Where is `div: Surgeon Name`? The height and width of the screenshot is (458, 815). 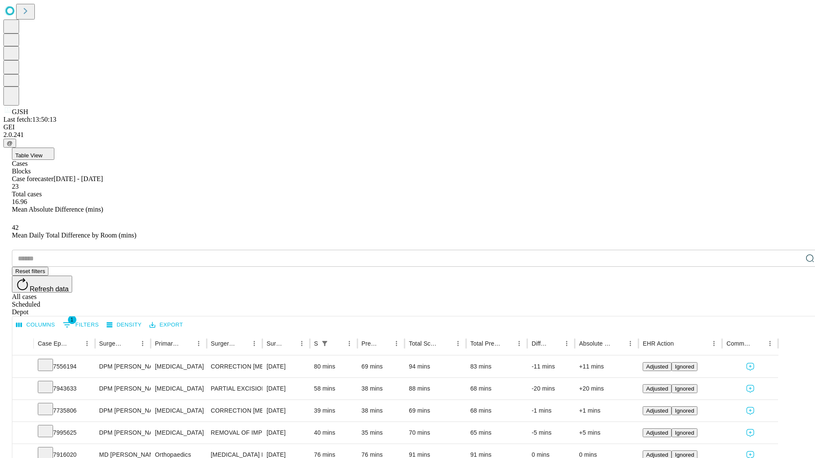
div: Surgeon Name is located at coordinates (112, 344).